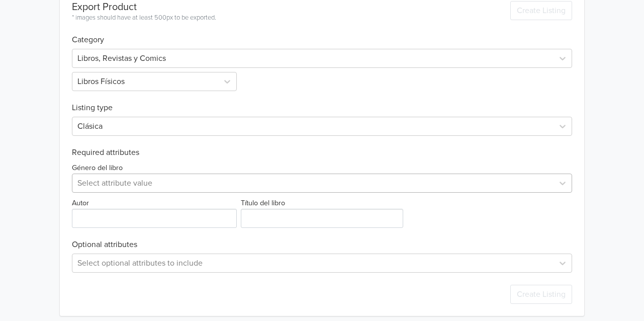 The width and height of the screenshot is (644, 321). What do you see at coordinates (322, 33) in the screenshot?
I see `h6: Category` at bounding box center [322, 33].